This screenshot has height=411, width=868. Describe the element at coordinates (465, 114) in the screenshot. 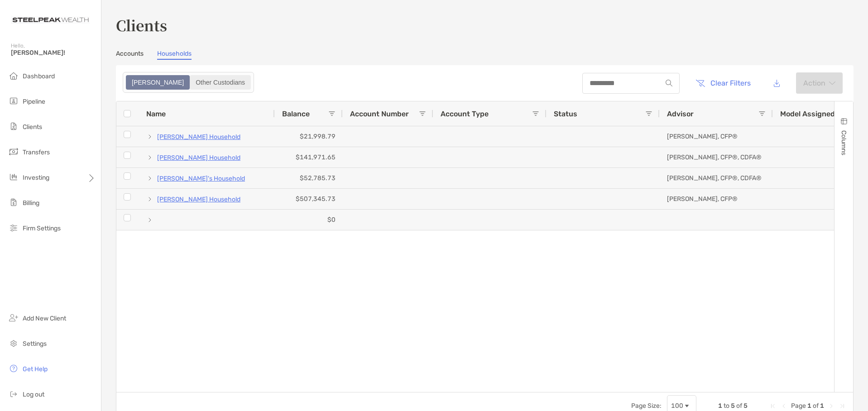

I see `span: Account Type` at that location.